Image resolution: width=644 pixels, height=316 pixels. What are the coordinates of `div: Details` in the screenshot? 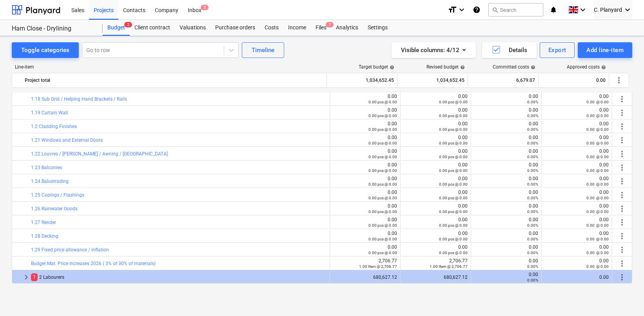 It's located at (509, 50).